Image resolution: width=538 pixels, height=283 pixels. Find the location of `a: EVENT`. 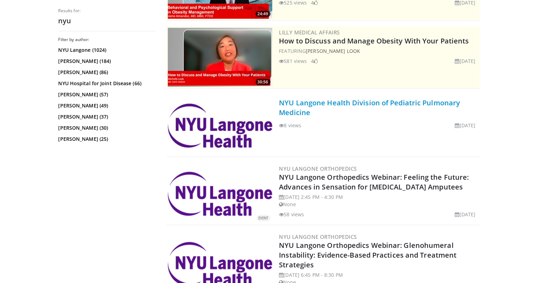

a: EVENT is located at coordinates (220, 194).